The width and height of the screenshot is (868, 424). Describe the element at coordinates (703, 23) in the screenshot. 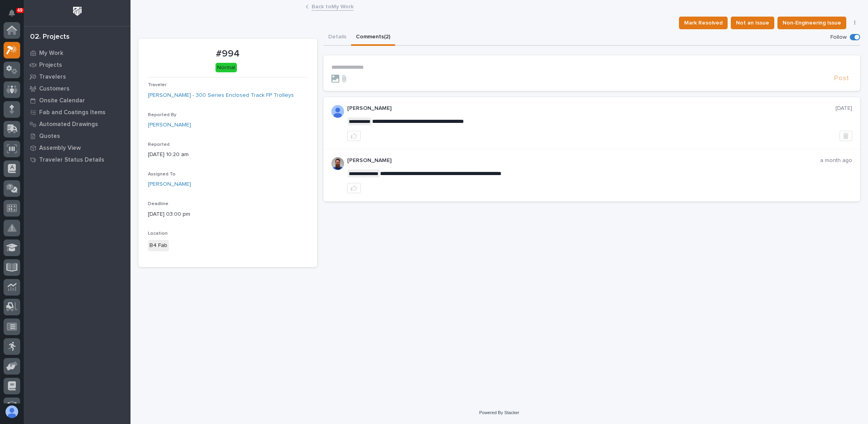

I see `span: Mark Resolved` at that location.